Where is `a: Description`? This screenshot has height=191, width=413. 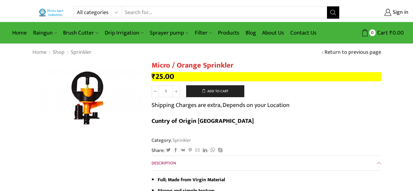 a: Description is located at coordinates (266, 163).